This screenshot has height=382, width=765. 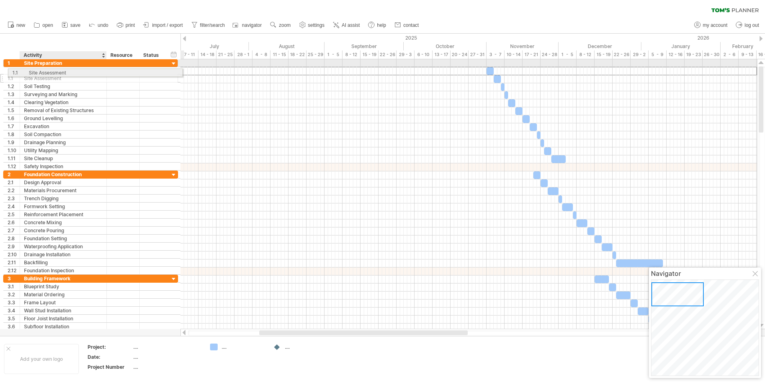 I want to click on div: 3 - 7, so click(x=495, y=54).